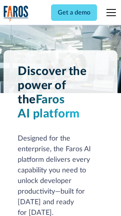 The height and width of the screenshot is (216, 121). What do you see at coordinates (49, 107) in the screenshot?
I see `span: Faros AI platform` at bounding box center [49, 107].